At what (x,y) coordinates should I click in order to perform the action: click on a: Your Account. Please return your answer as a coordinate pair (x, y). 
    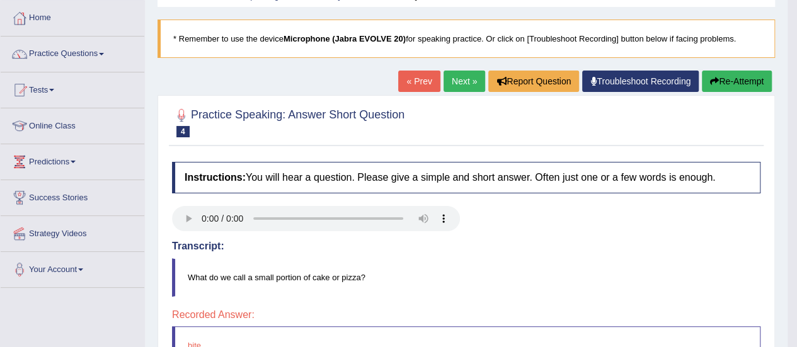
    Looking at the image, I should click on (72, 268).